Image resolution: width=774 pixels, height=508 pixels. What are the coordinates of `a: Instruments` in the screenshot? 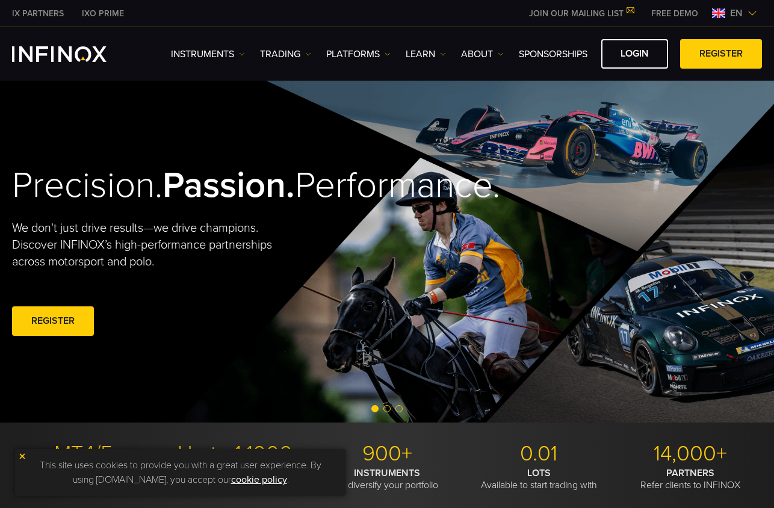 It's located at (208, 54).